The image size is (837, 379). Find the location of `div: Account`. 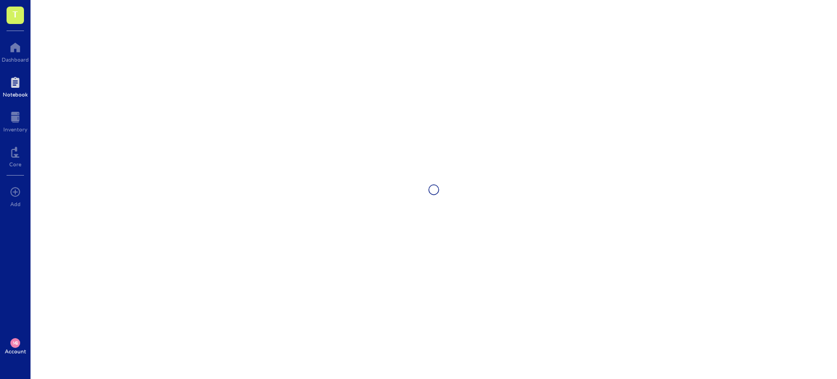

div: Account is located at coordinates (15, 351).